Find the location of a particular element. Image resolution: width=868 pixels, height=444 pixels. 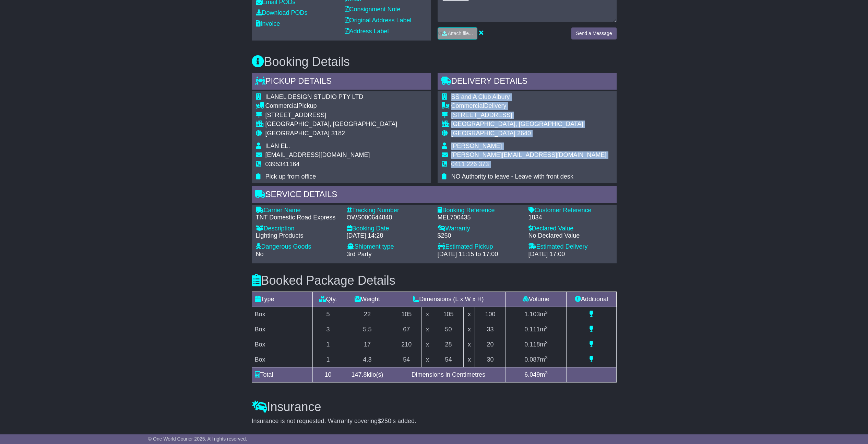

h3: Booking Details is located at coordinates (434, 62).